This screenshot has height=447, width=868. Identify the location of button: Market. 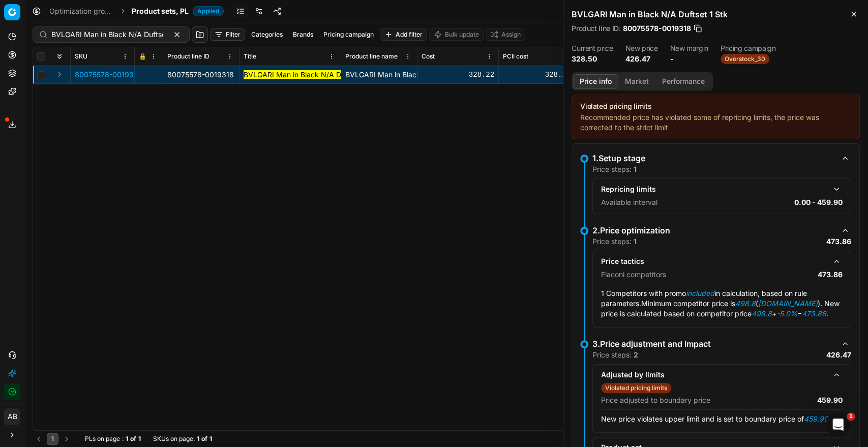
(637, 81).